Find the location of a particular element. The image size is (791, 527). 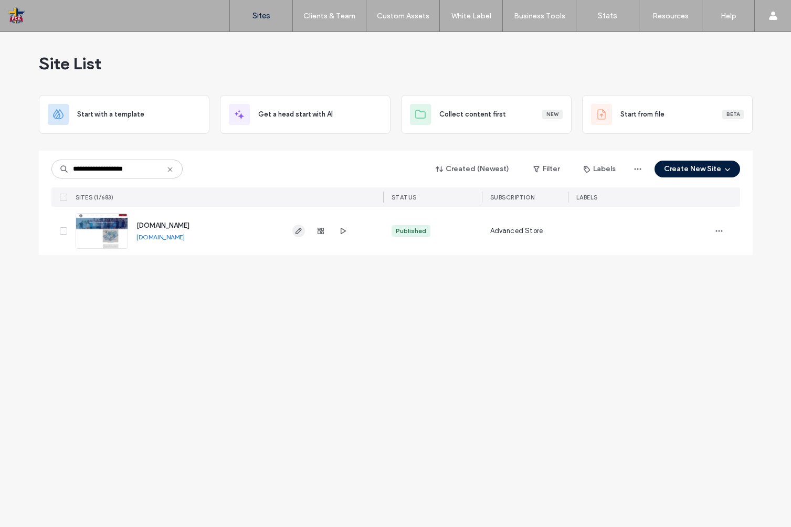

span: Get a head start with AI is located at coordinates (296, 114).